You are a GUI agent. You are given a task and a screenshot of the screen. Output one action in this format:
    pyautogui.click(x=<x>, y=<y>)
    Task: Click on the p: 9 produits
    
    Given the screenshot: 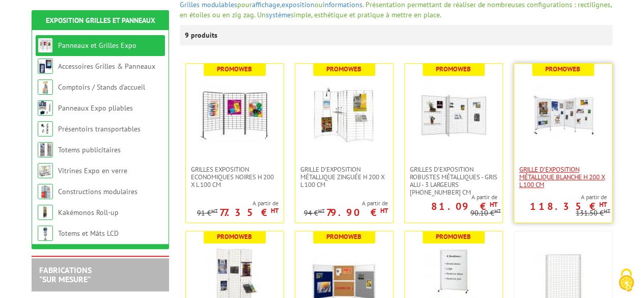 What is the action you would take?
    pyautogui.click(x=203, y=35)
    